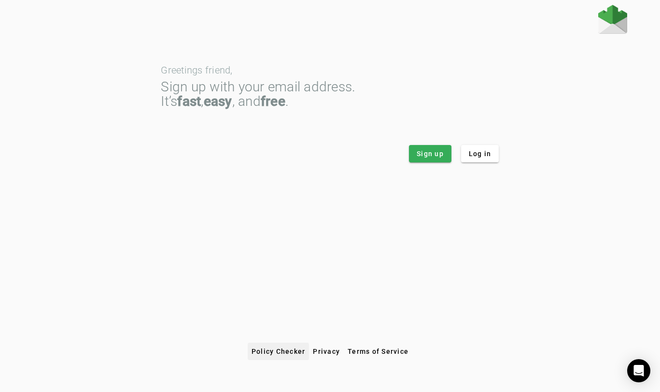 The image size is (660, 392). What do you see at coordinates (218, 101) in the screenshot?
I see `strong: easy` at bounding box center [218, 101].